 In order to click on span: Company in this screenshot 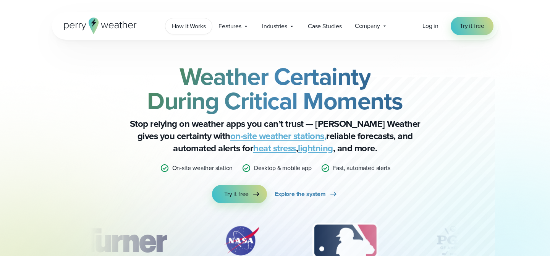, I will do `click(367, 26)`.